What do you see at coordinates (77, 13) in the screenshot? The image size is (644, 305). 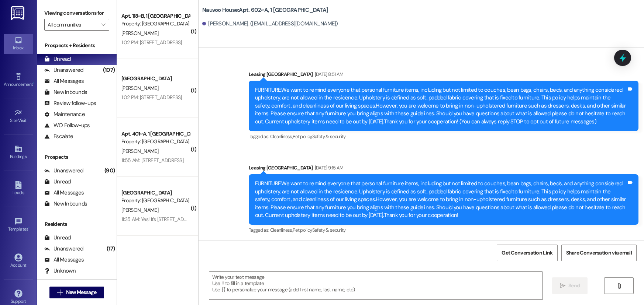 I see `label: Viewing conversations for` at bounding box center [77, 13].